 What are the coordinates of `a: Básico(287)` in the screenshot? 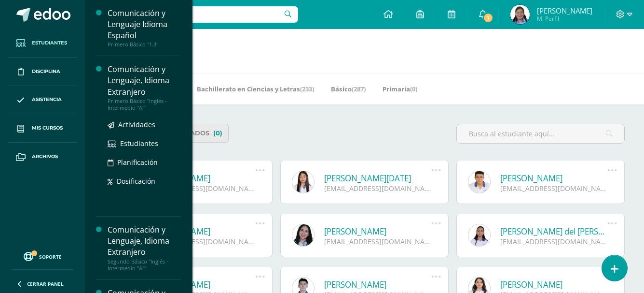 It's located at (348, 89).